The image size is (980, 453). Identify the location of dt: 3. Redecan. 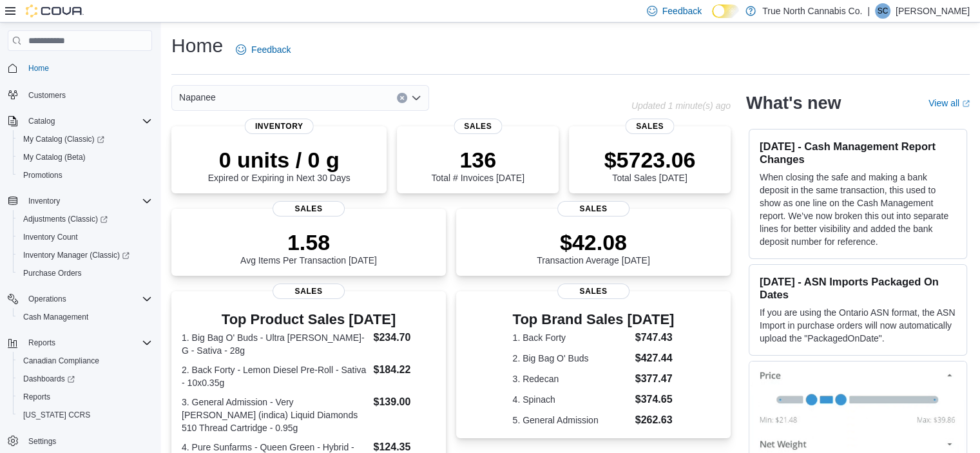
(571, 379).